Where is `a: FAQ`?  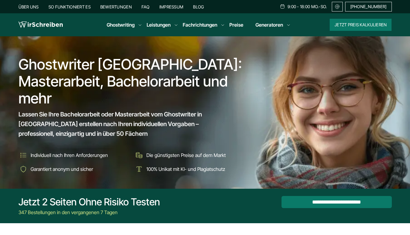 a: FAQ is located at coordinates (145, 7).